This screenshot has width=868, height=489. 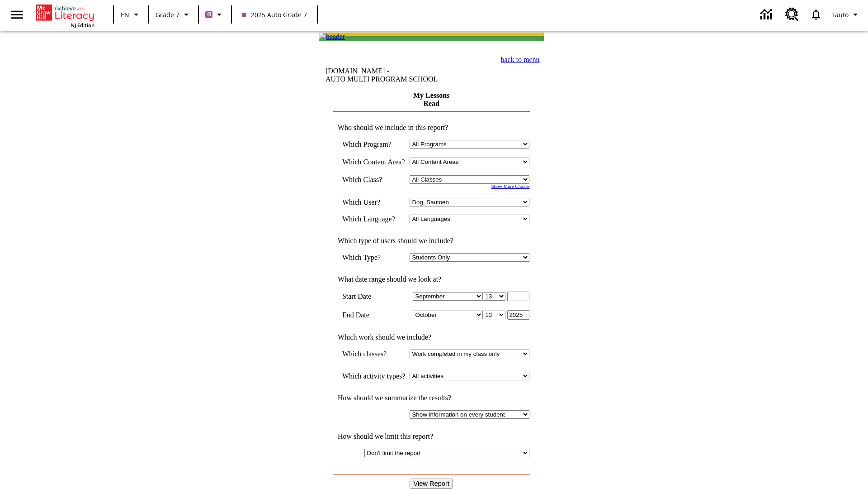 I want to click on span: NJ Edition, so click(x=82, y=25).